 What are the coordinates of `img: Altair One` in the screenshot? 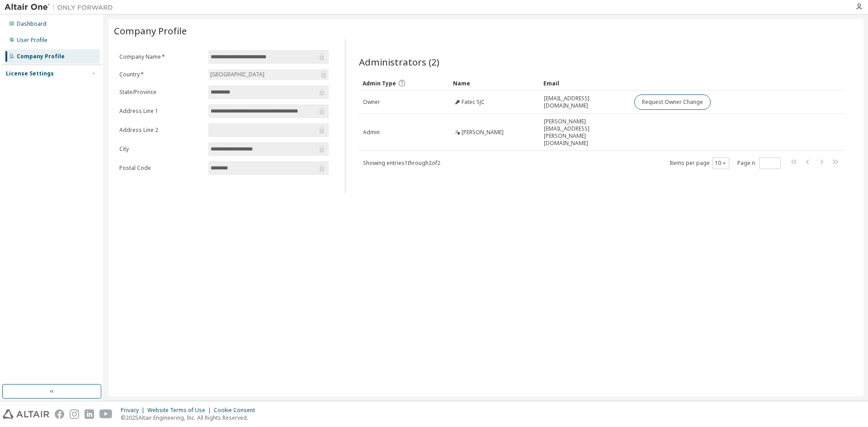 It's located at (61, 7).